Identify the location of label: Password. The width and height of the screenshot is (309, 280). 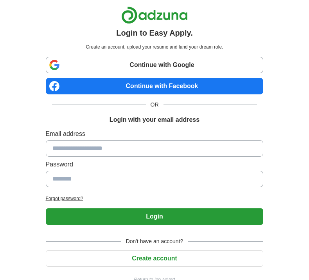
(154, 164).